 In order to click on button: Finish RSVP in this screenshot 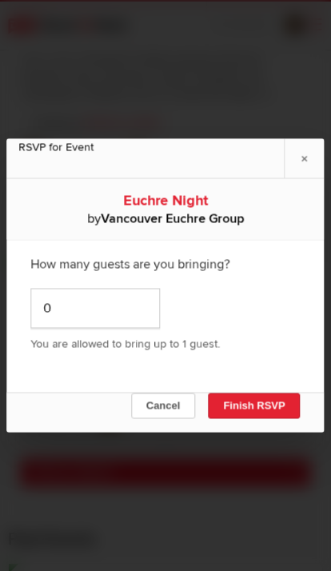, I will do `click(253, 406)`.